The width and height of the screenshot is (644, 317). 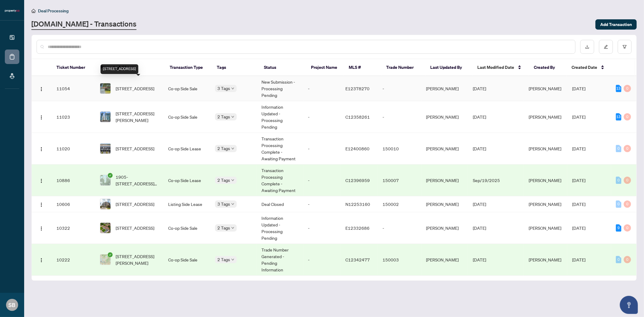 I want to click on th: Project Name, so click(x=325, y=68).